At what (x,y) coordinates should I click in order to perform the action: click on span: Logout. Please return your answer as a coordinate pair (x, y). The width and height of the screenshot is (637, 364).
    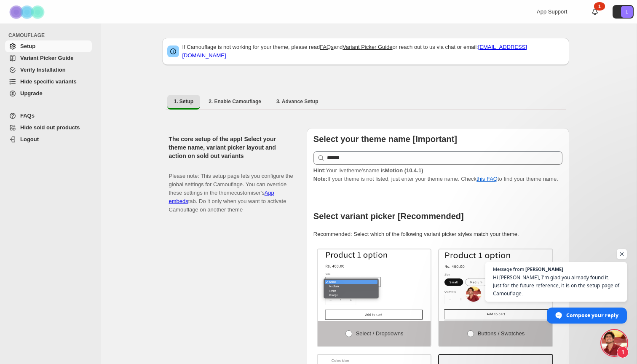
    Looking at the image, I should click on (30, 139).